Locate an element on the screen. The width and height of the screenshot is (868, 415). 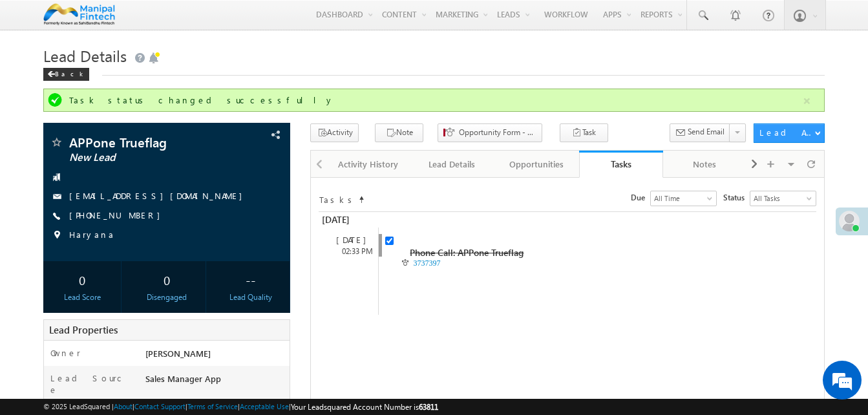
a: All Tasks is located at coordinates (783, 199).